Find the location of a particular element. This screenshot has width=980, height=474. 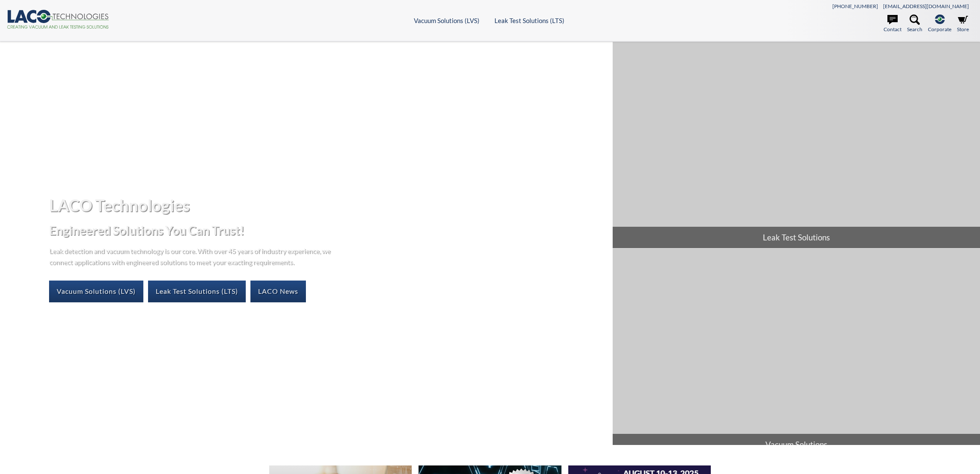

span: Corporate is located at coordinates (939, 29).